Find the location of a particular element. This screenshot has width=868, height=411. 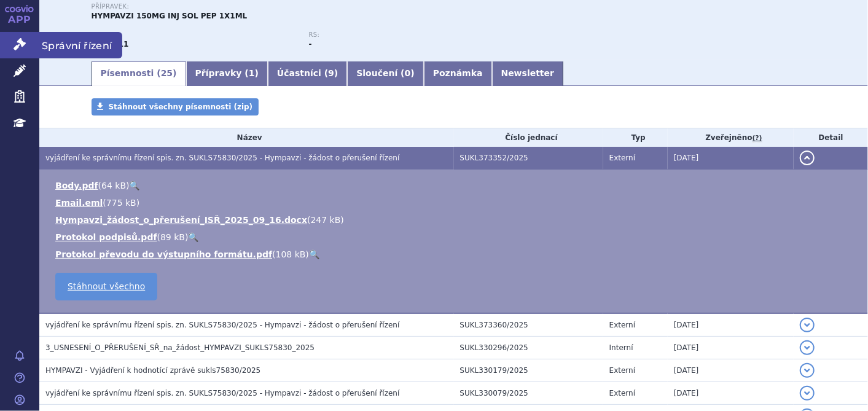

a: Přípravky (1) is located at coordinates (227, 74).